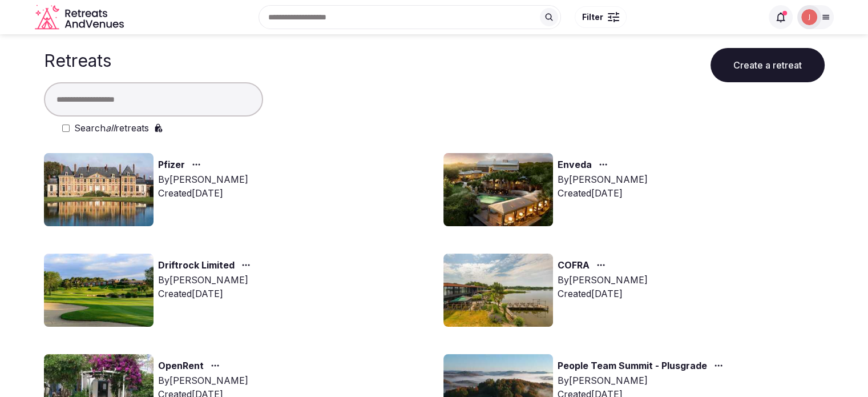  Describe the element at coordinates (98, 189) in the screenshot. I see `img: Top retreat image for the retreat: Pfizer` at that location.